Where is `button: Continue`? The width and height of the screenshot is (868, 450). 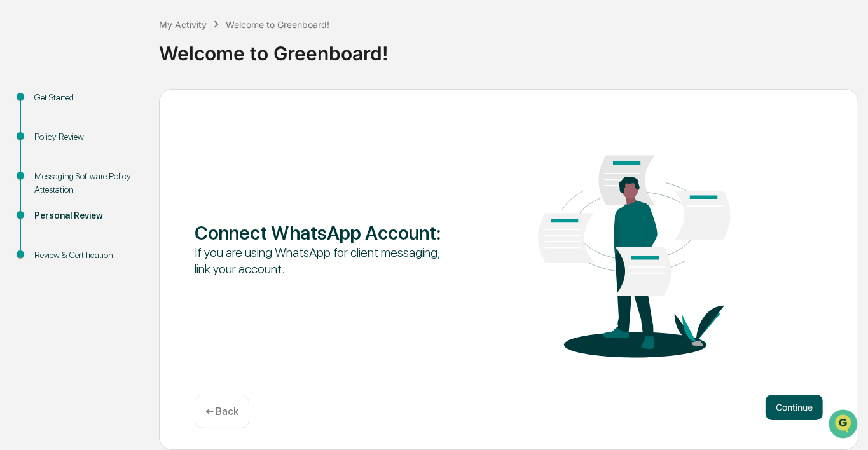 button: Continue is located at coordinates (794, 407).